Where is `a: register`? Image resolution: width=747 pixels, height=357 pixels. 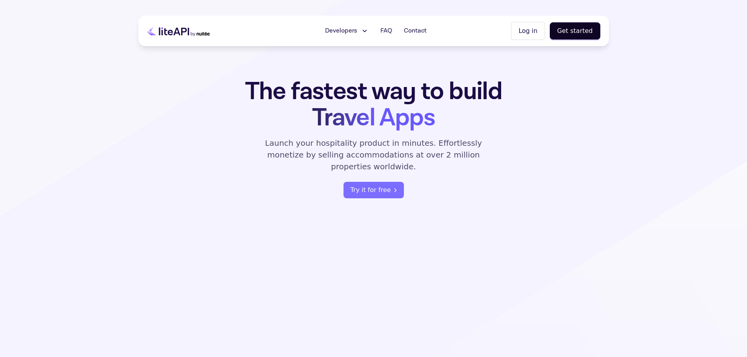
a: register is located at coordinates (374, 190).